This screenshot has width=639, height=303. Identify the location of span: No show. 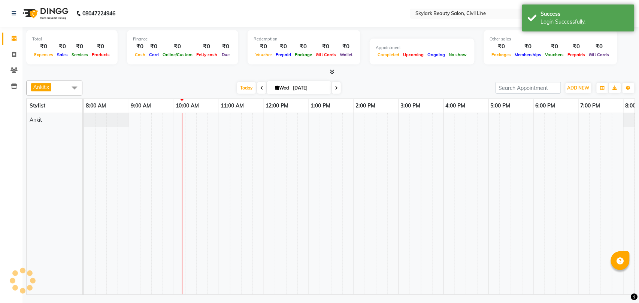
(457, 55).